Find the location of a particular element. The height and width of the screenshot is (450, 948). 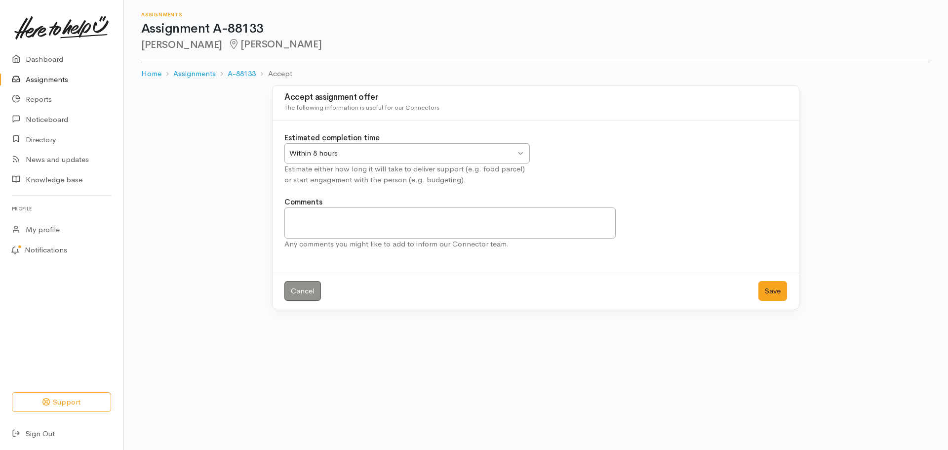

div: Estimate either how long it will take to deliver support (e.g. food parcel) or start engagement w... is located at coordinates (407, 174).